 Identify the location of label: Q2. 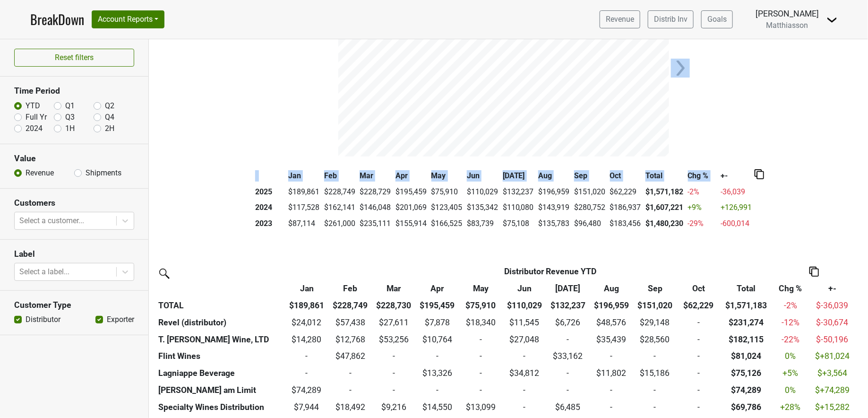
(110, 106).